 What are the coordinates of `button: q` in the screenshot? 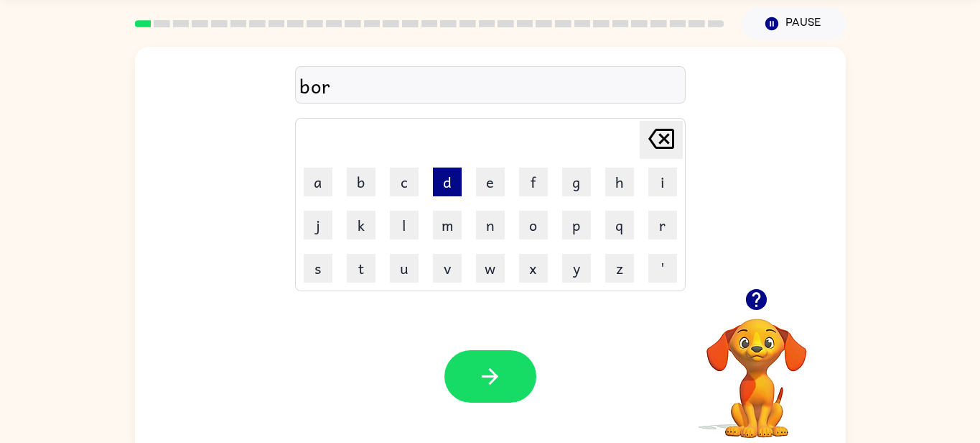 It's located at (620, 225).